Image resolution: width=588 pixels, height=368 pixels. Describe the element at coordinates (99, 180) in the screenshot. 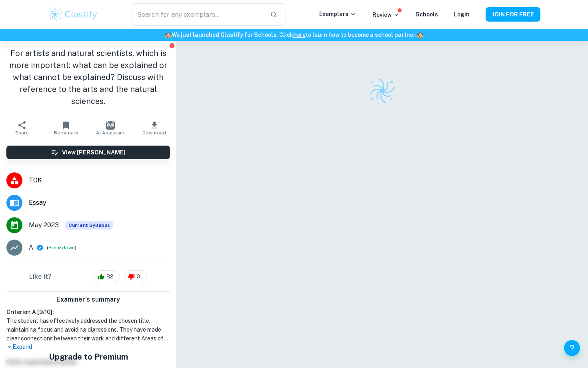

I see `span: TOK` at that location.